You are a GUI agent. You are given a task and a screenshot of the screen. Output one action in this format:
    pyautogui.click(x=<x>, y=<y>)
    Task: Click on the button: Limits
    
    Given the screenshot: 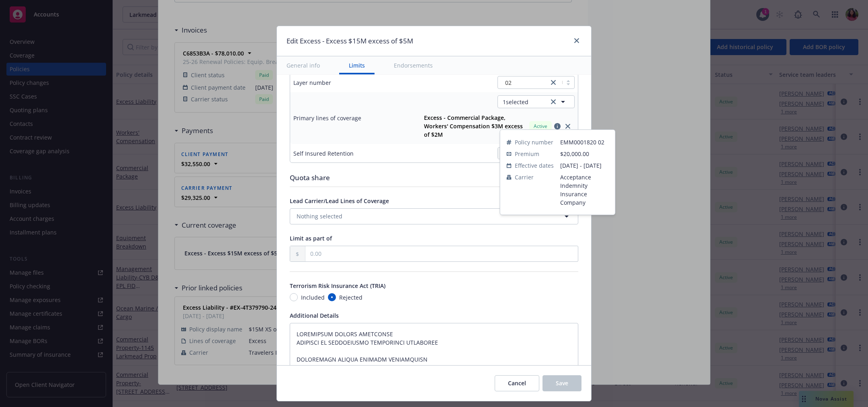 What is the action you would take?
    pyautogui.click(x=357, y=65)
    